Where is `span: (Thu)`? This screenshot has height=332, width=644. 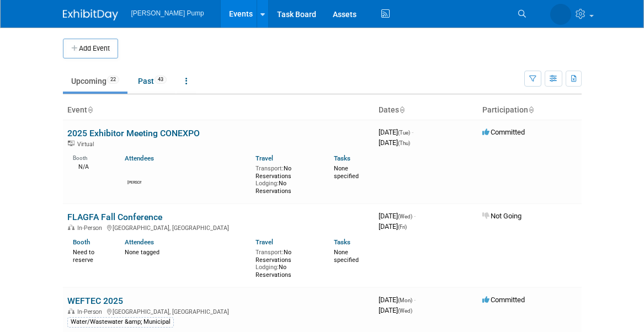
span: (Thu) is located at coordinates (404, 143).